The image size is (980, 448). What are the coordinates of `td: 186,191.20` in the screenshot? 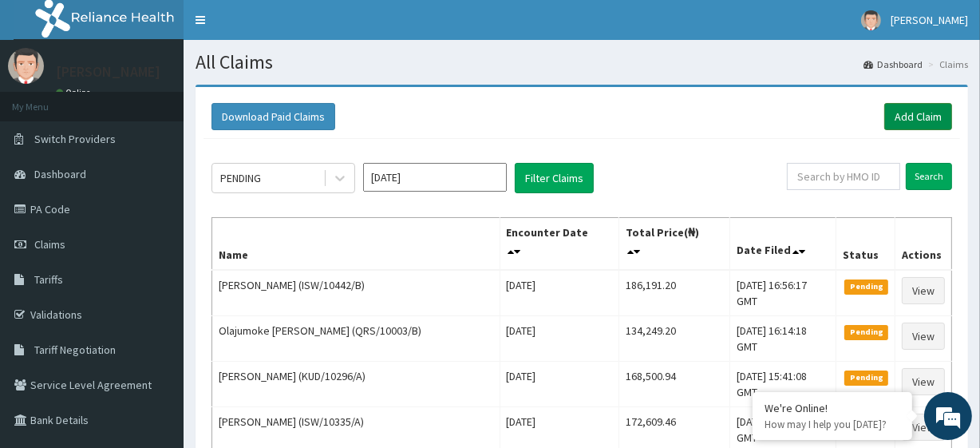 It's located at (674, 293).